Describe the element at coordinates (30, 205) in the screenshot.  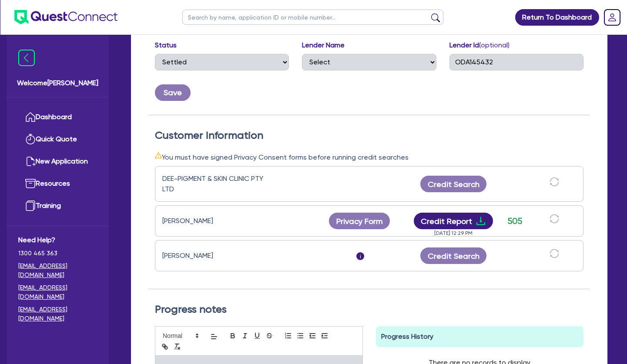
I see `img: training` at that location.